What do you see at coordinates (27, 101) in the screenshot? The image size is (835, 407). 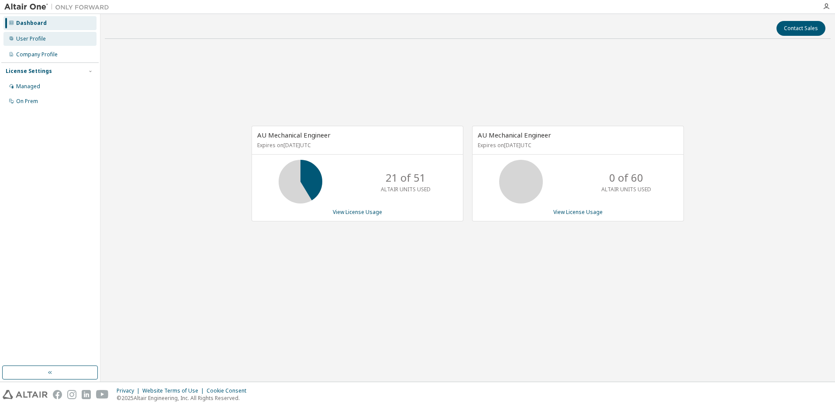 I see `div: On Prem` at bounding box center [27, 101].